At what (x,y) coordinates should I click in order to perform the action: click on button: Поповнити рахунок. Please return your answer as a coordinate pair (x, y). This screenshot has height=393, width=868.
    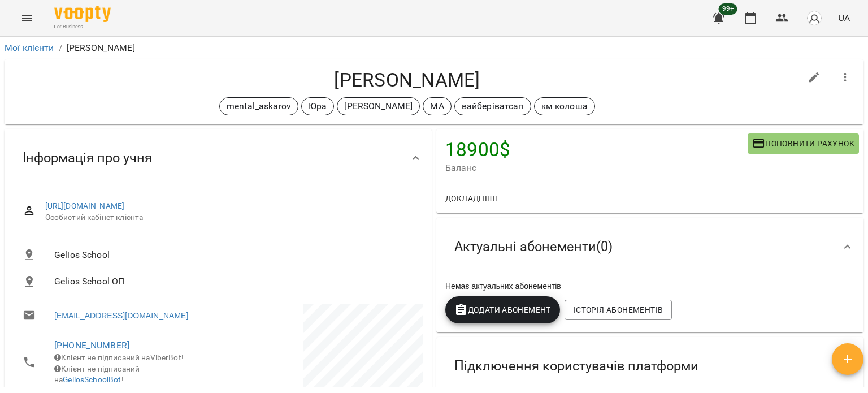
    Looking at the image, I should click on (803, 143).